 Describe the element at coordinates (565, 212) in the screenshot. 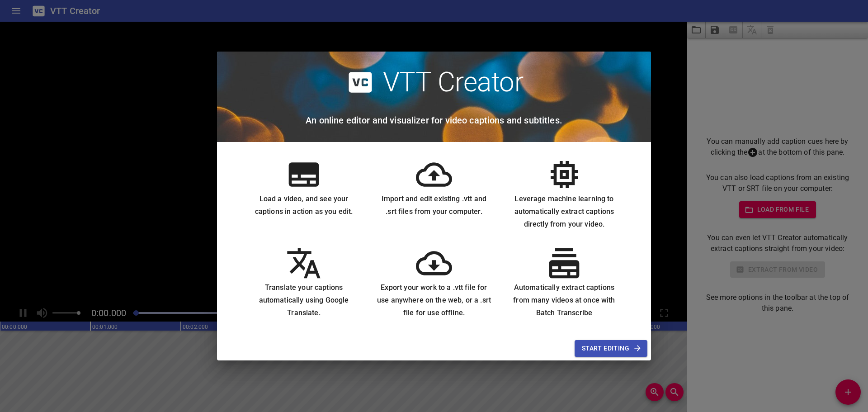

I see `h6: Leverage machine learning to automatically extract captions directly from your video.` at that location.